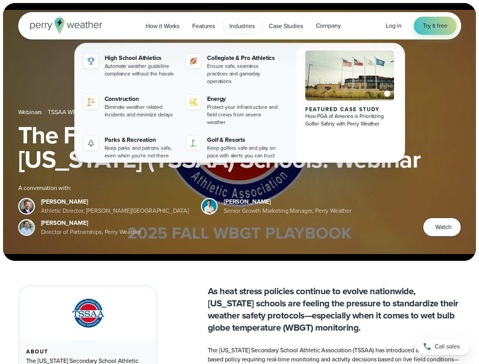  I want to click on span: How it Works, so click(162, 26).